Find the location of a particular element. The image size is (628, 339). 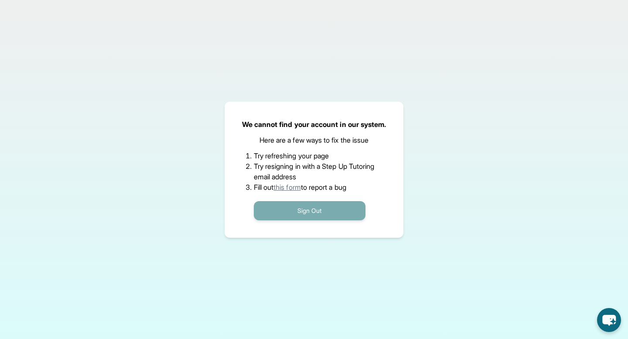

p: Here are a few ways to fix the issue is located at coordinates (314, 140).